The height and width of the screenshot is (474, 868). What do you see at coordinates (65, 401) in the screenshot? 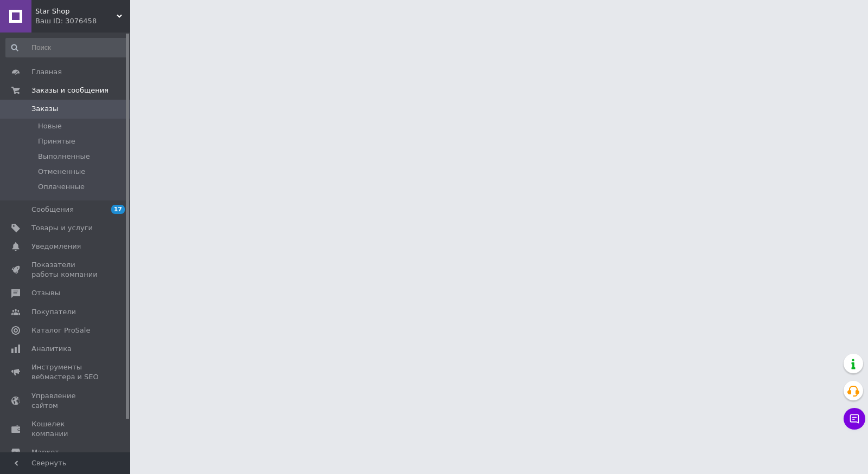
I see `span: Управление сайтом` at bounding box center [65, 401].